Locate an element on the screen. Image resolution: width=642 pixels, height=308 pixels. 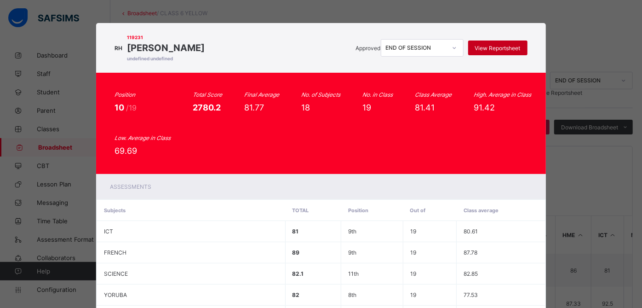
span: 89 is located at coordinates (296, 252).